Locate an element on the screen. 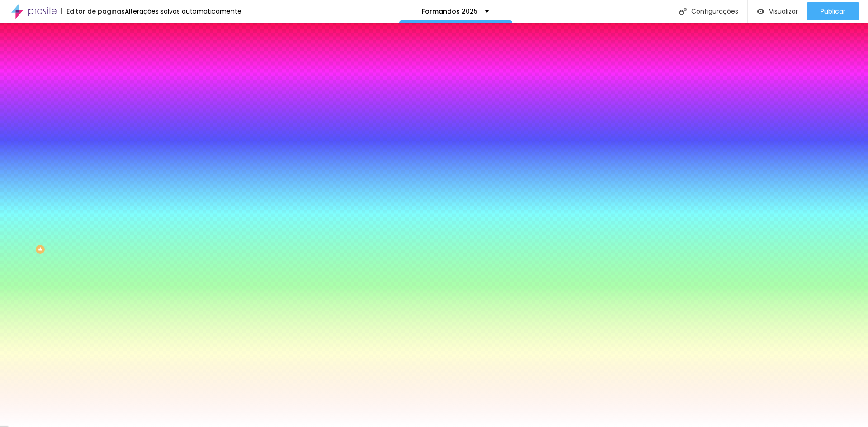 The height and width of the screenshot is (427, 868). p: Formandos 2025 is located at coordinates (450, 12).